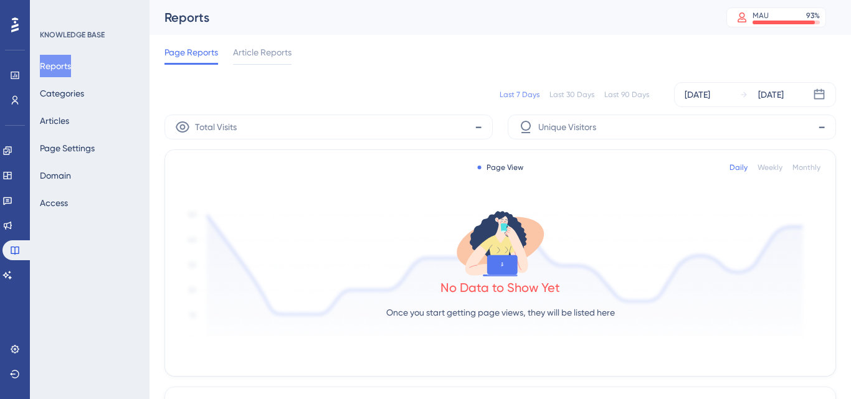 The height and width of the screenshot is (399, 851). Describe the element at coordinates (770, 168) in the screenshot. I see `div: Weekly` at that location.